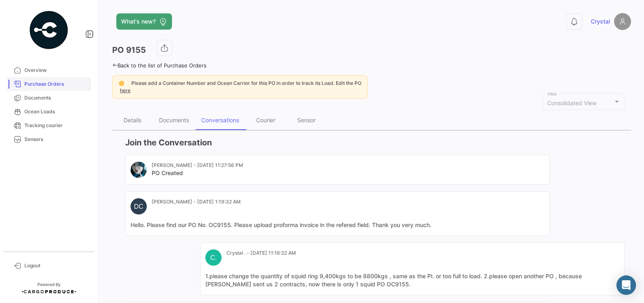  Describe the element at coordinates (174, 120) in the screenshot. I see `div: Documents` at that location.